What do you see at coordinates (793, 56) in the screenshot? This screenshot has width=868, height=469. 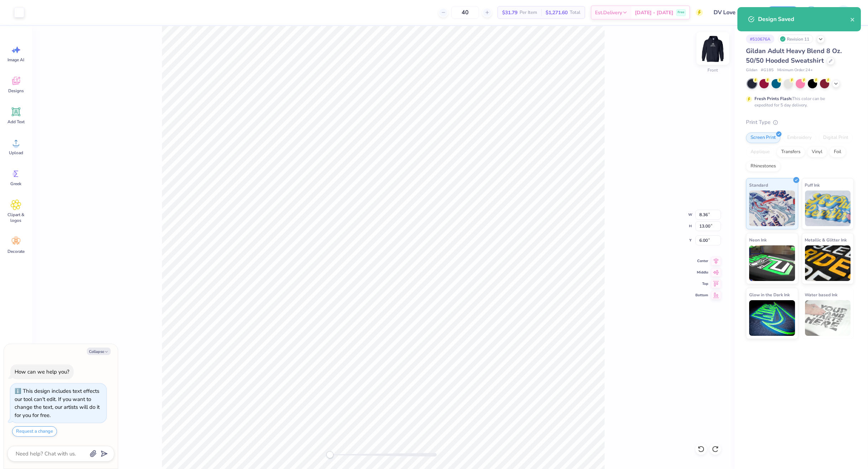 I see `span: Gildan Adult Heavy Blend 8 Oz. 50/50 Hooded Sweatshirt` at bounding box center [793, 56].